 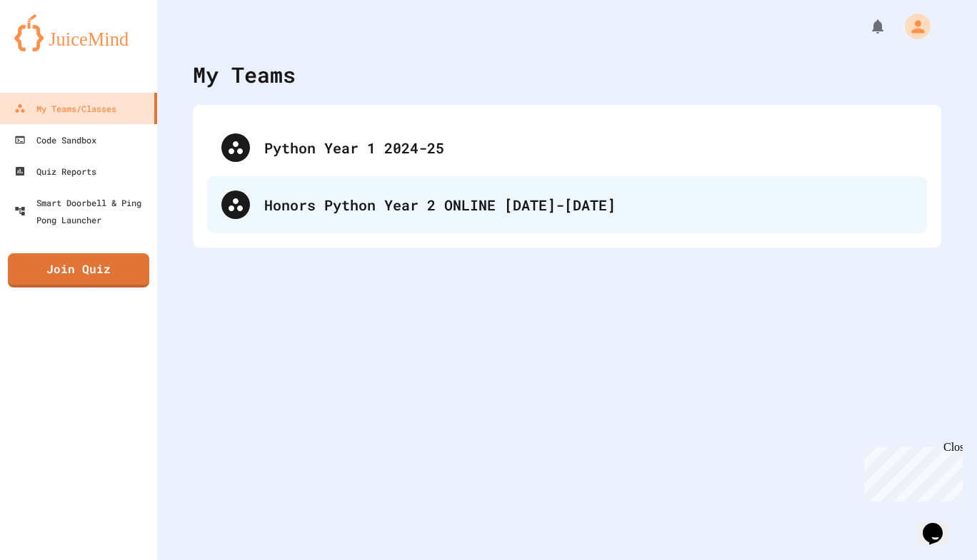 What do you see at coordinates (866, 26) in the screenshot?
I see `div: My Notifications` at bounding box center [866, 26].